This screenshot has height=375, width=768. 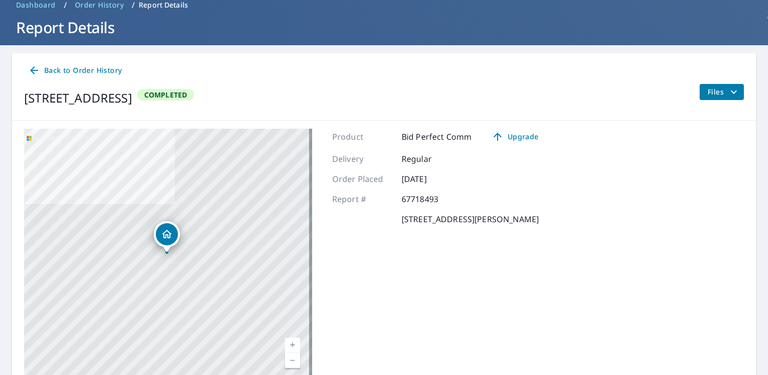 What do you see at coordinates (724, 92) in the screenshot?
I see `span: Files` at bounding box center [724, 92].